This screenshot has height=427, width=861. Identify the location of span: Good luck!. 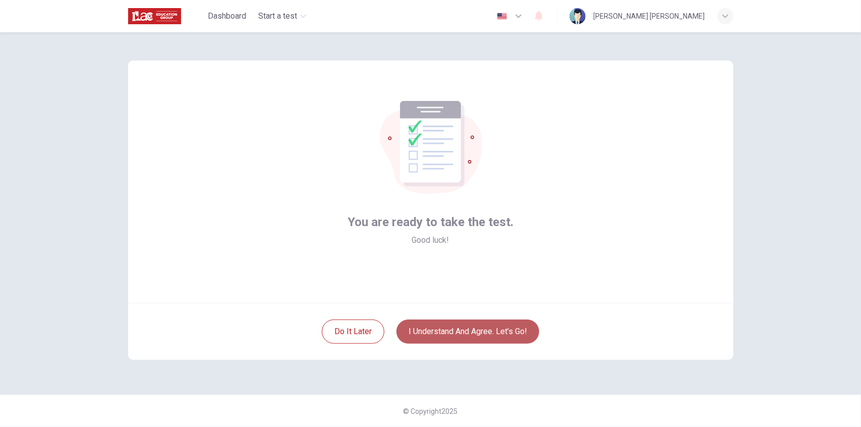
(431, 240).